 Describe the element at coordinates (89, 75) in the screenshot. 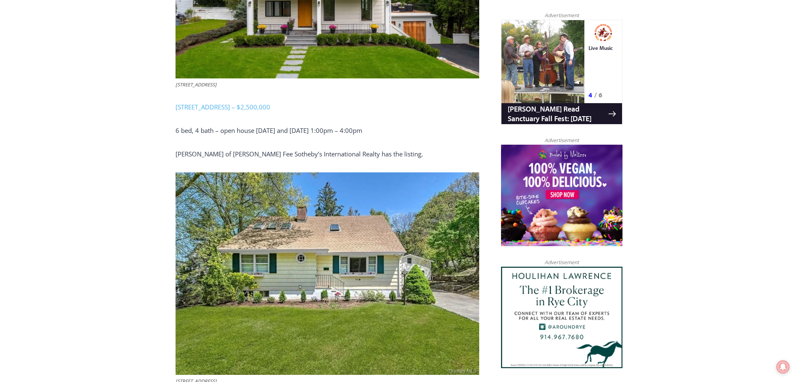

I see `div: 4` at that location.